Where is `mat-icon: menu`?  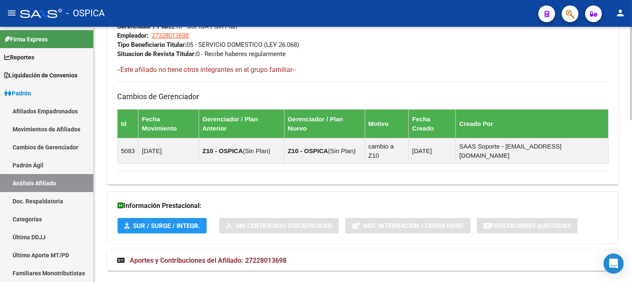
mat-icon: menu is located at coordinates (12, 13).